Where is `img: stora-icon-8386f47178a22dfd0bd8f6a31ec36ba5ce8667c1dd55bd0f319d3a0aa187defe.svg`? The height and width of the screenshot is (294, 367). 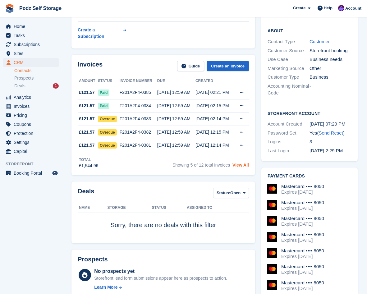 img: stora-icon-8386f47178a22dfd0bd8f6a31ec36ba5ce8667c1dd55bd0f319d3a0aa187defe.svg is located at coordinates (10, 8).